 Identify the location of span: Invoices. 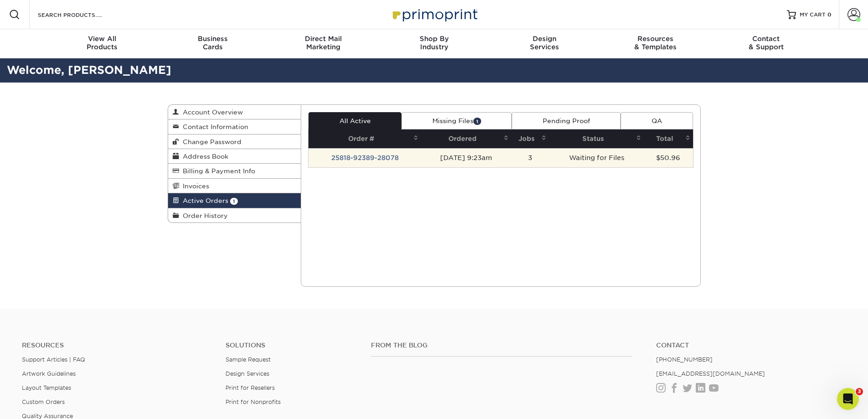
(194, 186).